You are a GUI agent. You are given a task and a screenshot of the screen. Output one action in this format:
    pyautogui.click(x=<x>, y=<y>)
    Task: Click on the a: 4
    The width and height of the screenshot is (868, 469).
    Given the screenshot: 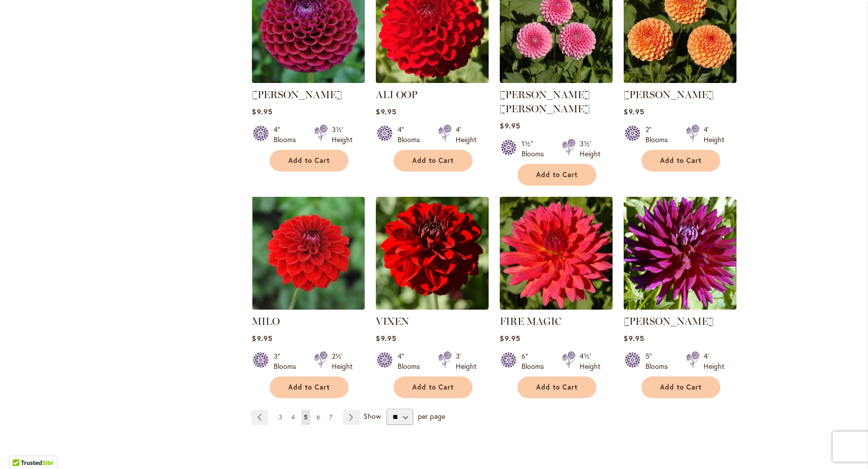 What is the action you would take?
    pyautogui.click(x=293, y=418)
    